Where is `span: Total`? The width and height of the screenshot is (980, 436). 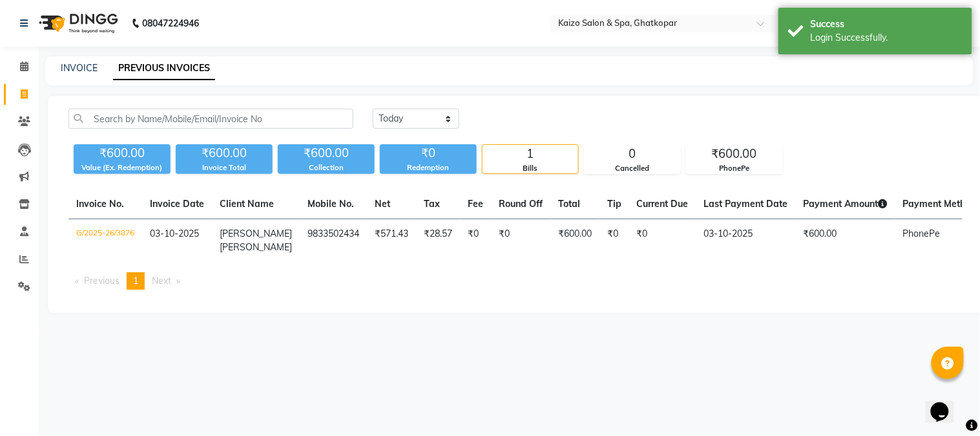 span: Total is located at coordinates (570, 204).